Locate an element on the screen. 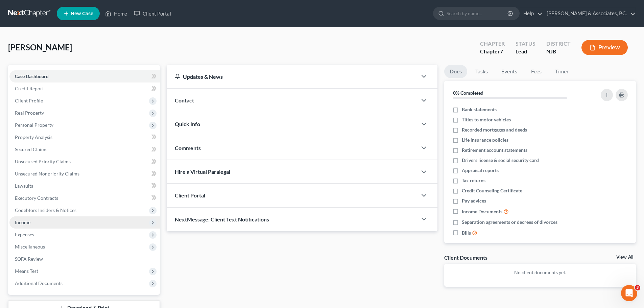  span: Case Dashboard is located at coordinates (32, 76).